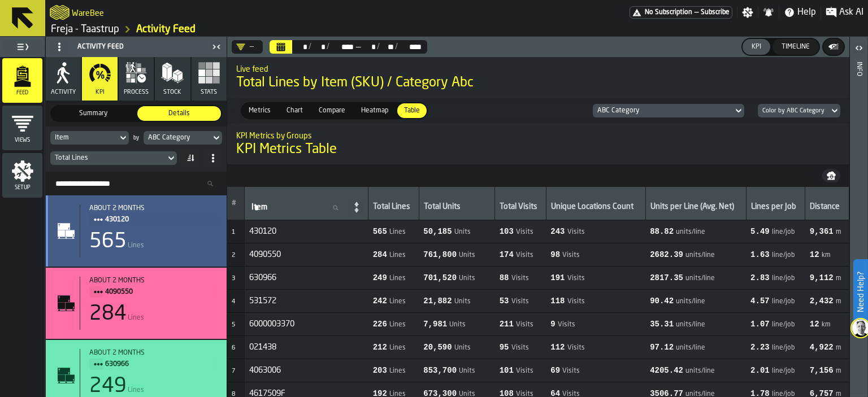 This screenshot has width=868, height=397. What do you see at coordinates (506, 232) in the screenshot?
I see `span: 103` at bounding box center [506, 232].